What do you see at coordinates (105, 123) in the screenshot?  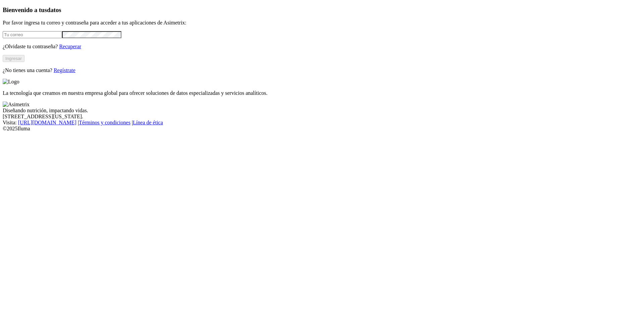 I see `a: Términos y condiciones` at bounding box center [105, 123].